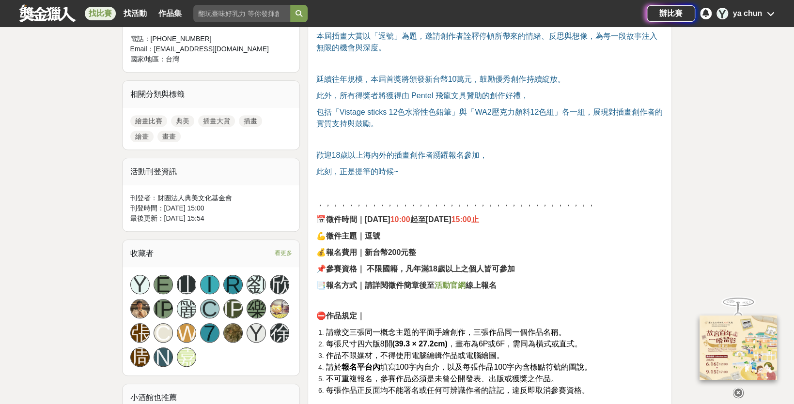 The width and height of the screenshot is (794, 404). What do you see at coordinates (186, 309) in the screenshot?
I see `div: 麗` at bounding box center [186, 309].